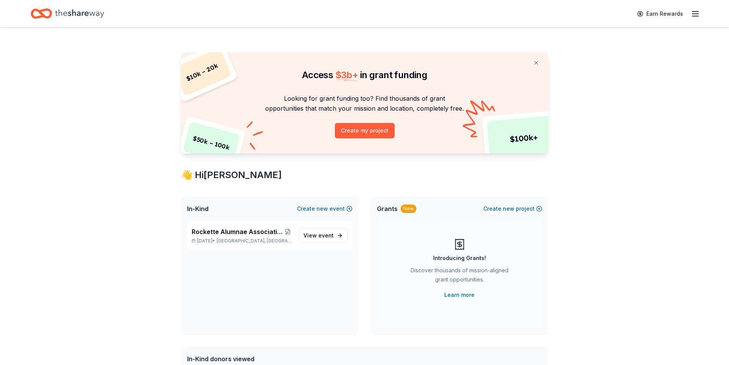  Describe the element at coordinates (347, 75) in the screenshot. I see `span: $ 3b +` at that location.